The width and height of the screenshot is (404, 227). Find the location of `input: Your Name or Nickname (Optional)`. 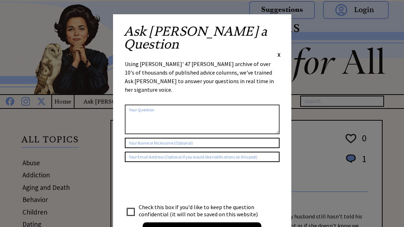

input: Your Name or Nickname (Optional) is located at coordinates (202, 143).